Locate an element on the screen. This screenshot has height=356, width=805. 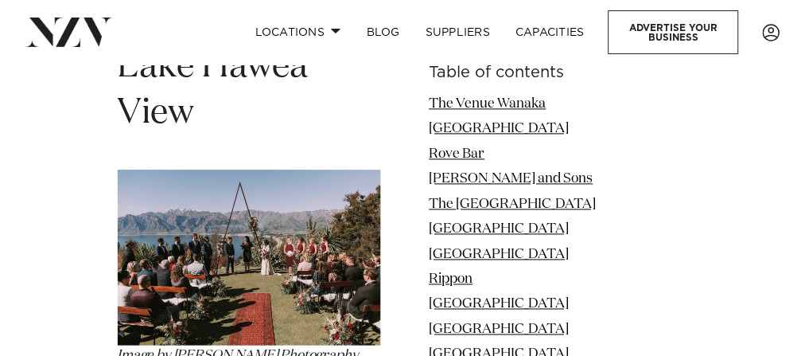
a: Locations is located at coordinates (298, 32).